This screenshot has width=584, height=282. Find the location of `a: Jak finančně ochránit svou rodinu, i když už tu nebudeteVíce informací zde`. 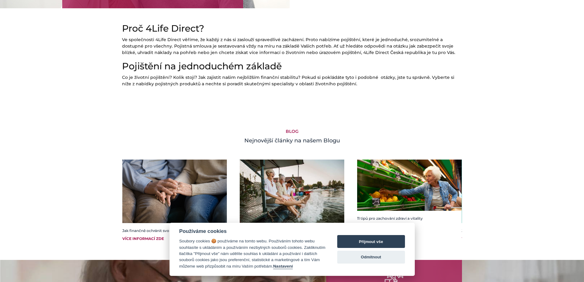

a: Jak finančně ochránit svou rodinu, i když už tu nebudeteVíce informací zde is located at coordinates (174, 203).